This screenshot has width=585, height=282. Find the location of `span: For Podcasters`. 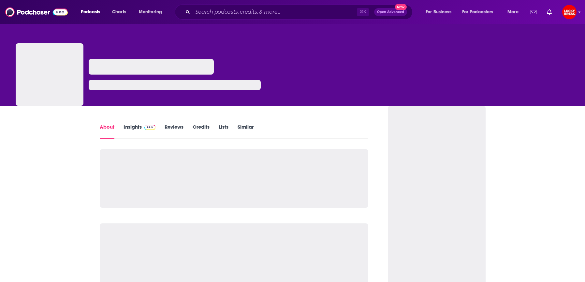

span: For Podcasters is located at coordinates (478, 12).